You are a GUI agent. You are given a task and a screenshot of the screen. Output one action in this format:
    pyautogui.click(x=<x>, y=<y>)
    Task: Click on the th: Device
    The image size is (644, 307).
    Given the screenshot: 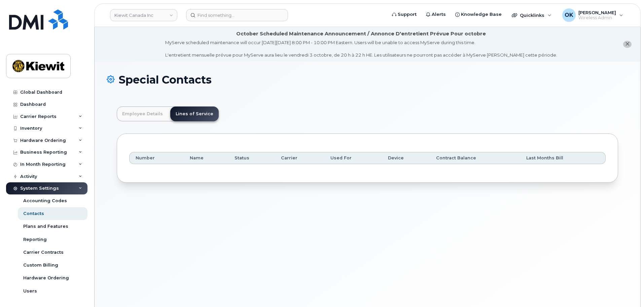 What is the action you would take?
    pyautogui.click(x=406, y=158)
    